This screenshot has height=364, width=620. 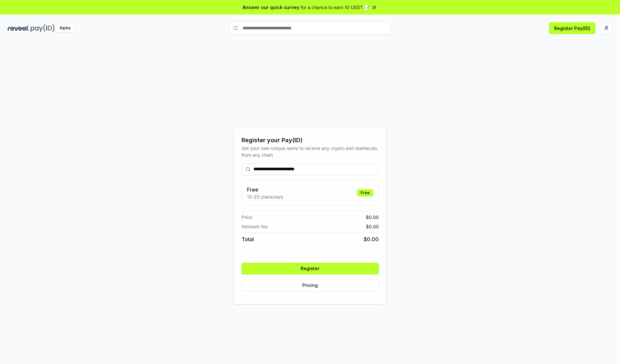 I want to click on div: Get your own unique name to receive any crypto and stablecoin, from any chain, so click(x=310, y=152).